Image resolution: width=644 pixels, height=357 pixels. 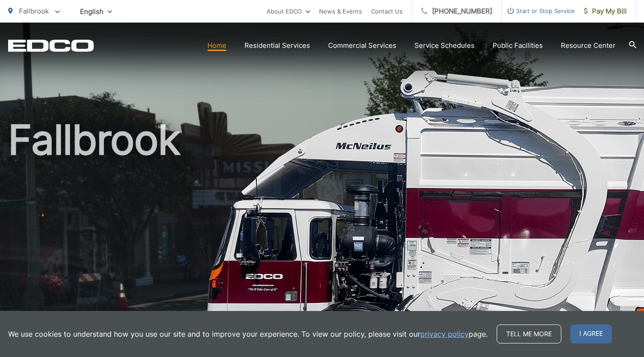 I want to click on a: Contact Us, so click(x=387, y=11).